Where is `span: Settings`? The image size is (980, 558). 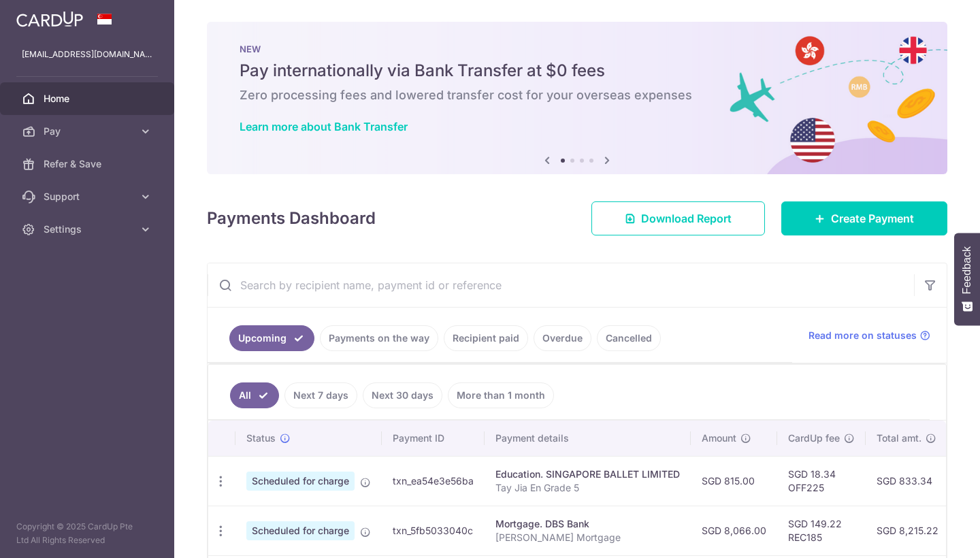
span: Settings is located at coordinates (89, 230).